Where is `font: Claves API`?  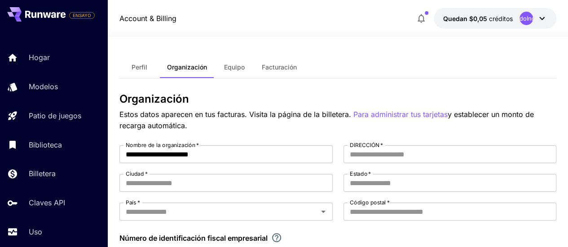
font: Claves API is located at coordinates (47, 203).